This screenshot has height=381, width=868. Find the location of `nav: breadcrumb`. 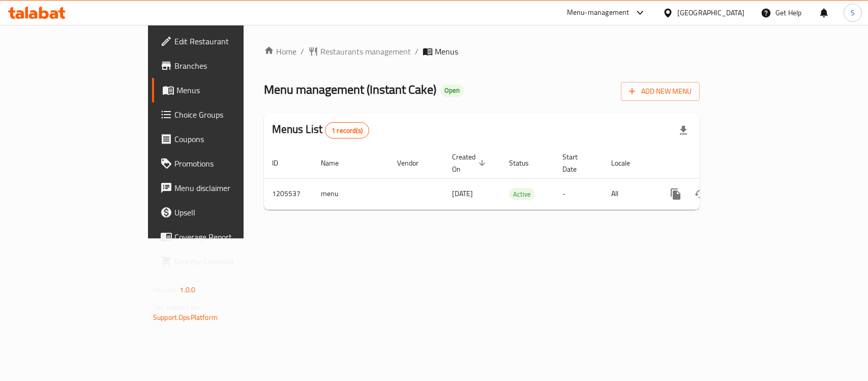

nav: breadcrumb is located at coordinates (481, 52).